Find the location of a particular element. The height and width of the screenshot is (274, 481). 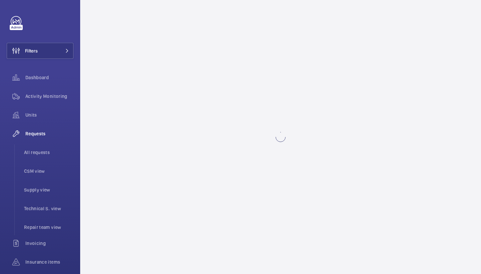

span: Activity Monitoring is located at coordinates (49, 96).